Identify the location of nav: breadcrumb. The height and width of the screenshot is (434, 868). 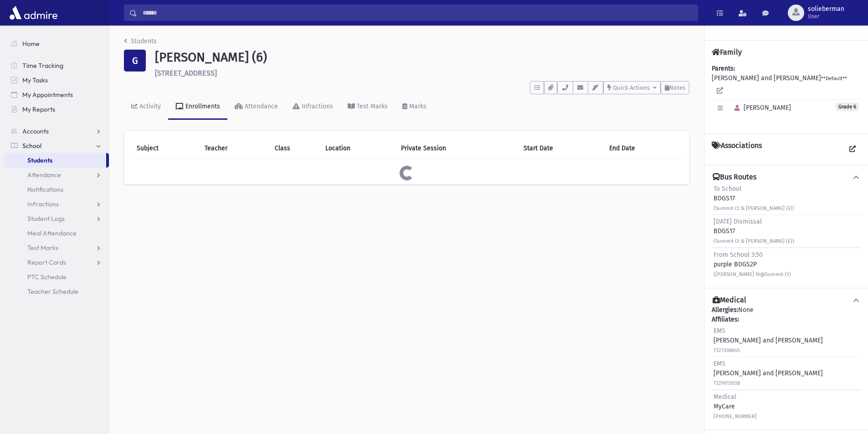
(140, 43).